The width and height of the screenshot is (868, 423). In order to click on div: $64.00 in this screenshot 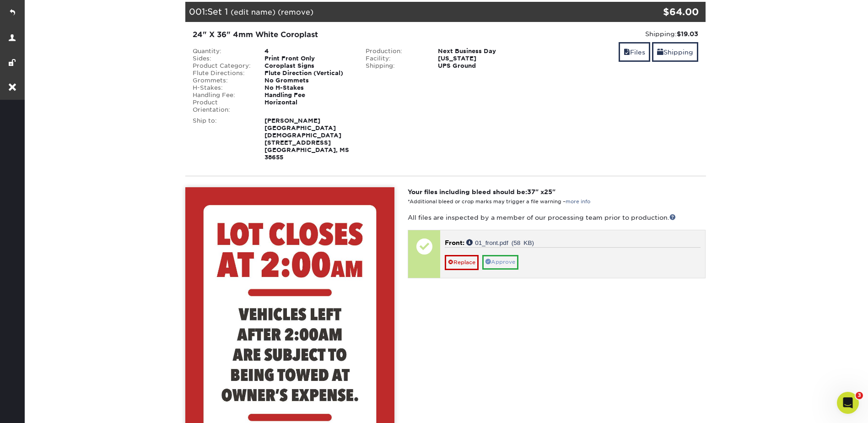, I will do `click(659, 12)`.